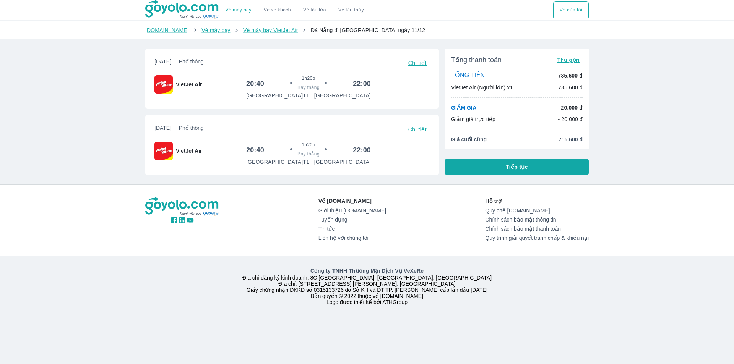 The height and width of the screenshot is (364, 734). I want to click on a: Chính sách bảo mật thanh toán, so click(537, 229).